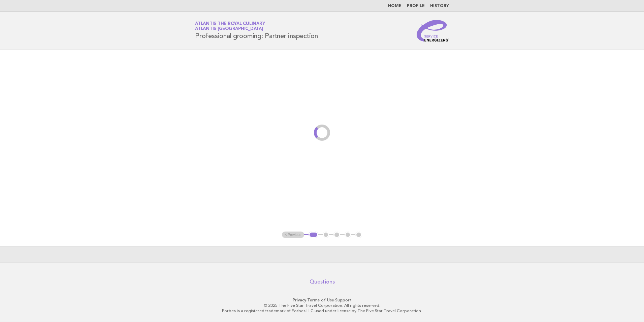 Image resolution: width=644 pixels, height=322 pixels. What do you see at coordinates (344, 300) in the screenshot?
I see `a: Support` at bounding box center [344, 300].